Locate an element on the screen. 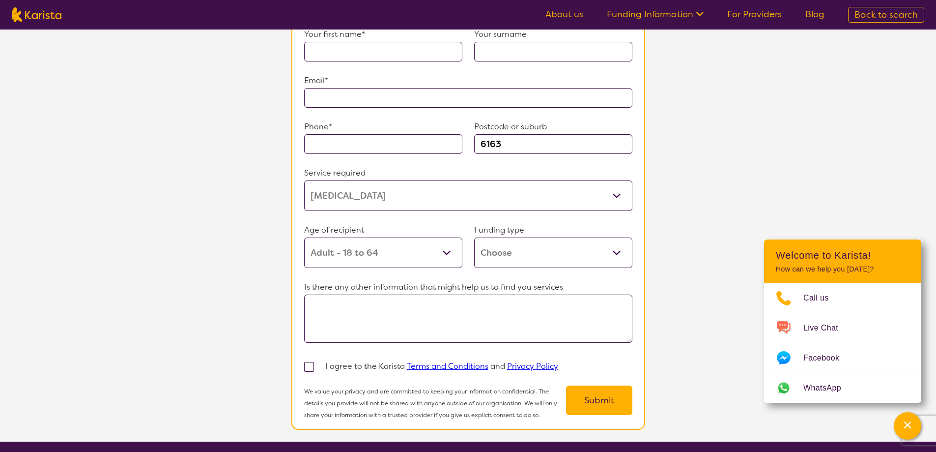  span: Back to search is located at coordinates (886, 15).